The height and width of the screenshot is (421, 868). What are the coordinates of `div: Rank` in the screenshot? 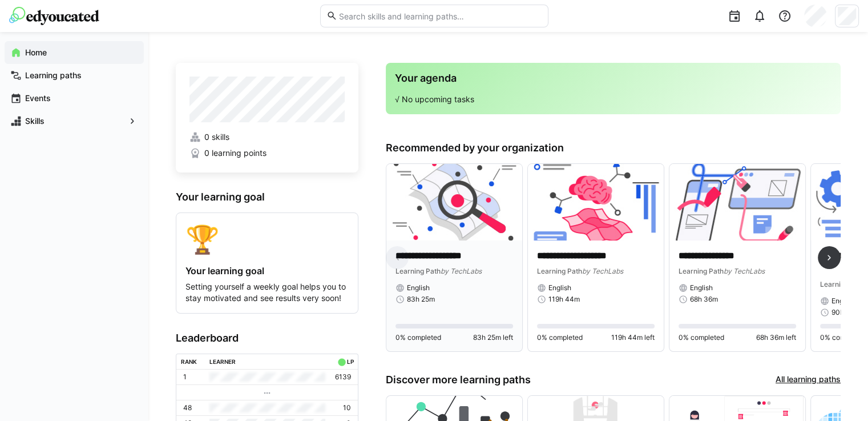 It's located at (189, 361).